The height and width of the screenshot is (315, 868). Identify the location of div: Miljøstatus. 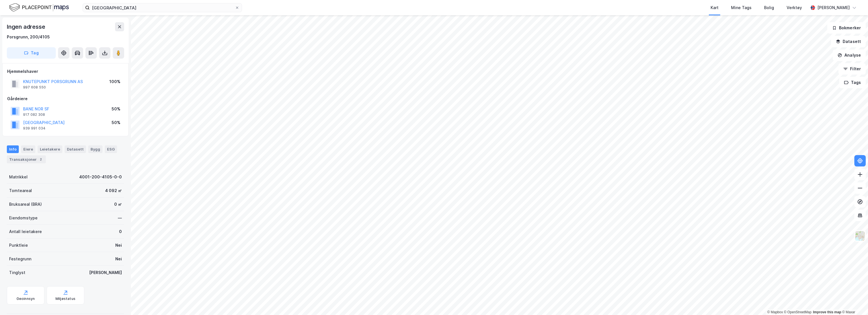
(65, 299).